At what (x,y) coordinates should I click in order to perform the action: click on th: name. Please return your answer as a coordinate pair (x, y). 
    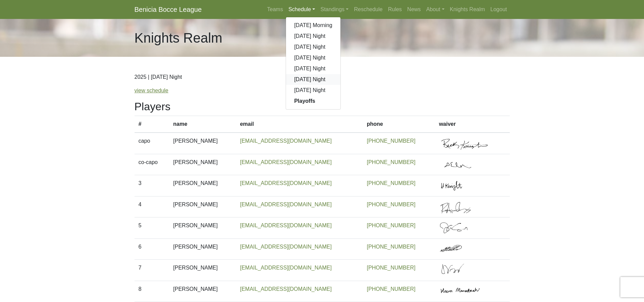
    Looking at the image, I should click on (202, 124).